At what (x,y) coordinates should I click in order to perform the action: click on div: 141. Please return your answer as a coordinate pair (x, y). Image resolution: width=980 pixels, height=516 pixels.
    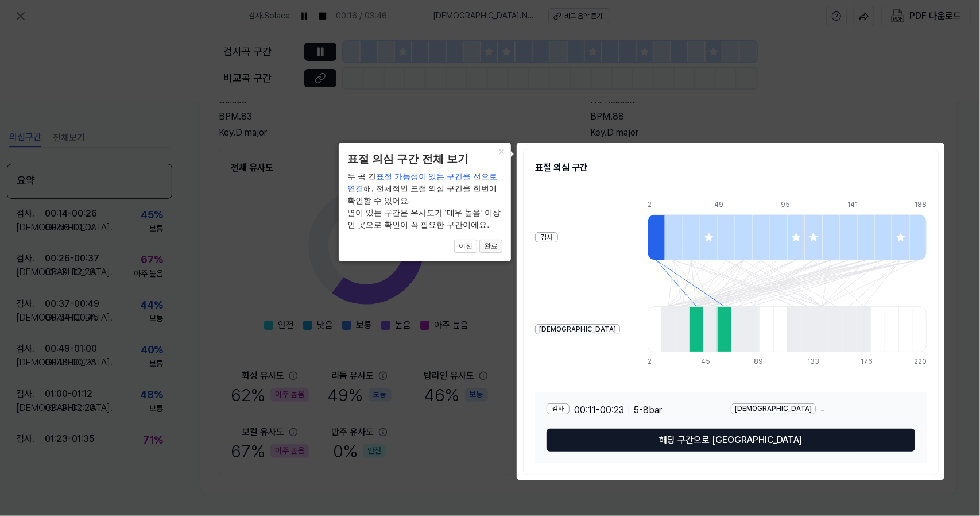
    Looking at the image, I should click on (856, 204).